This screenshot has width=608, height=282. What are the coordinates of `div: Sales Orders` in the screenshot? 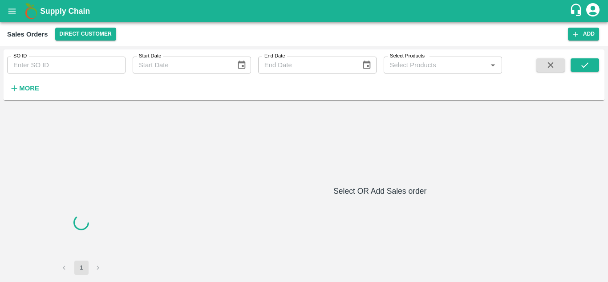 It's located at (28, 34).